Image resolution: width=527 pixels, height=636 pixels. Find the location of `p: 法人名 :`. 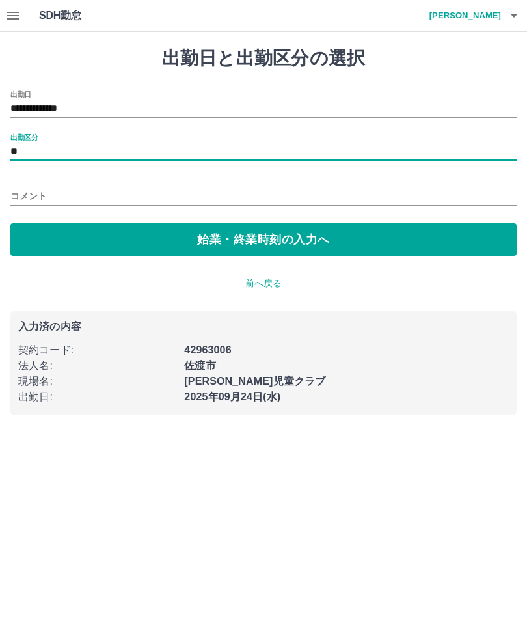

p: 法人名 : is located at coordinates (97, 366).